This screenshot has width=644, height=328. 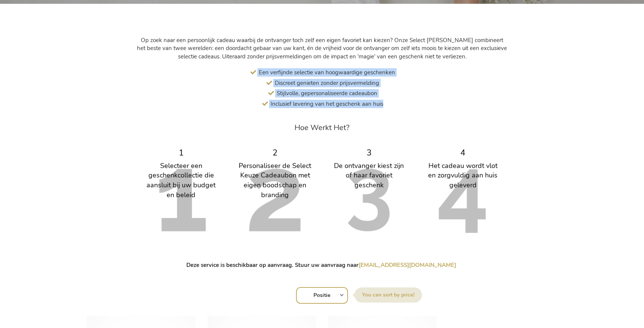 I want to click on span: Een verfijnde selectie van hoogwaardige geschenken, so click(x=327, y=72).